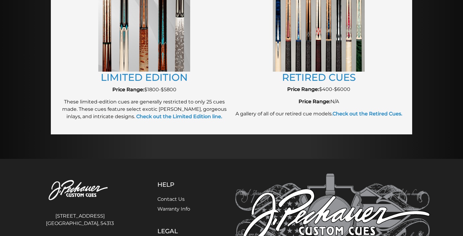 This screenshot has width=463, height=236. Describe the element at coordinates (144, 109) in the screenshot. I see `p: These limited-edition cues are generally restricted to only 25 cues made. These cues feature sele...` at that location.